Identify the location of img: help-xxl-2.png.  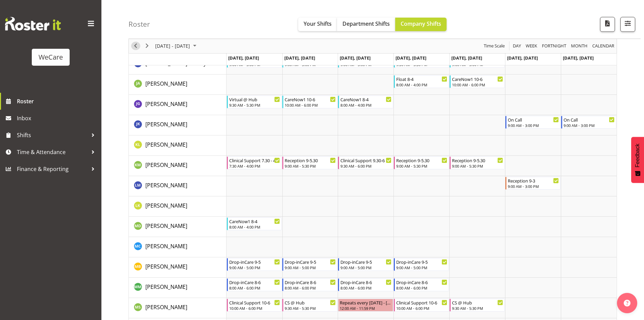
(627, 303).